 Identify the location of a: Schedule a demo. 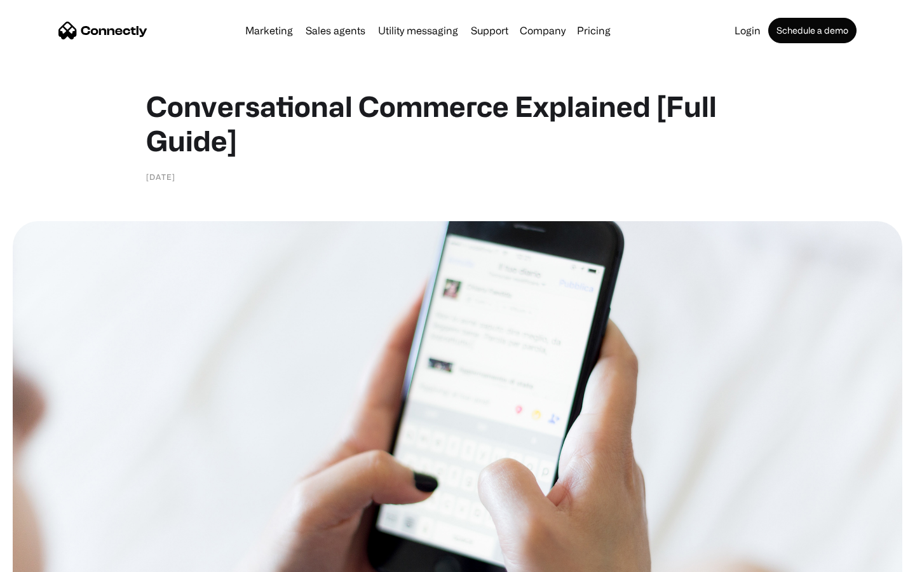
(812, 30).